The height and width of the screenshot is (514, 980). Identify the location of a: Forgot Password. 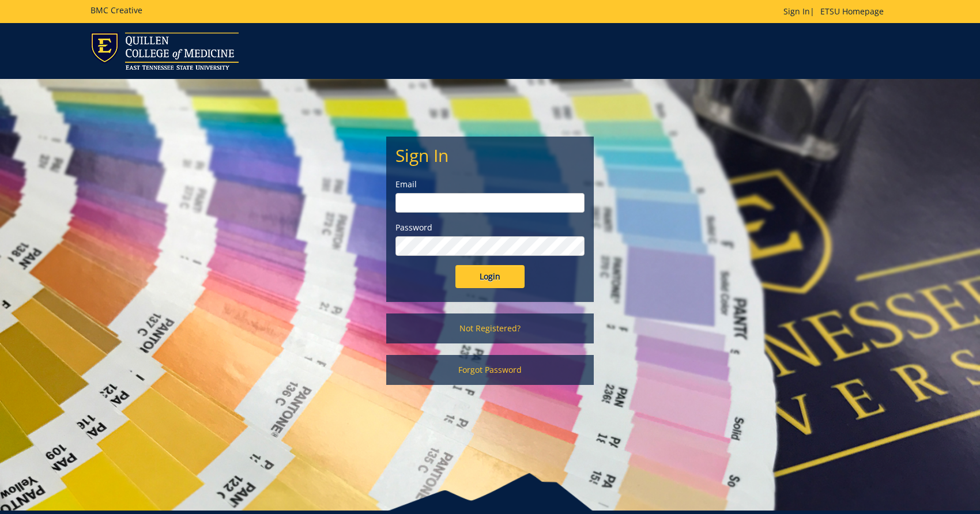
(490, 370).